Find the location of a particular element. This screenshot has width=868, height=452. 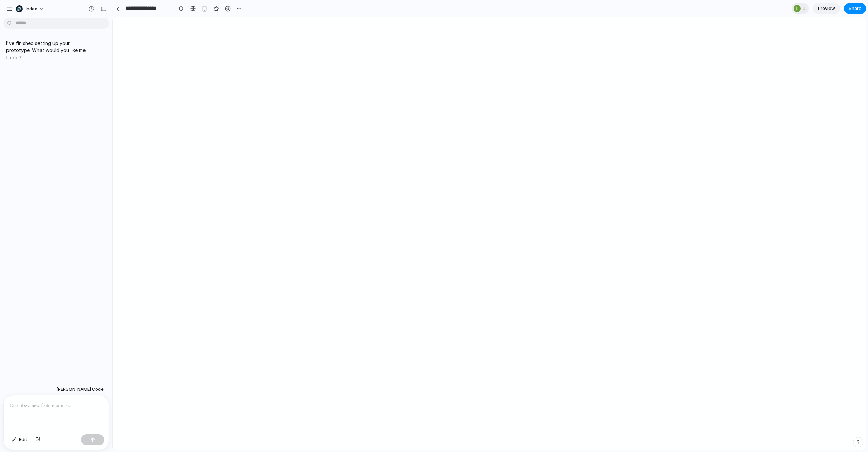

span: Share is located at coordinates (855, 9).